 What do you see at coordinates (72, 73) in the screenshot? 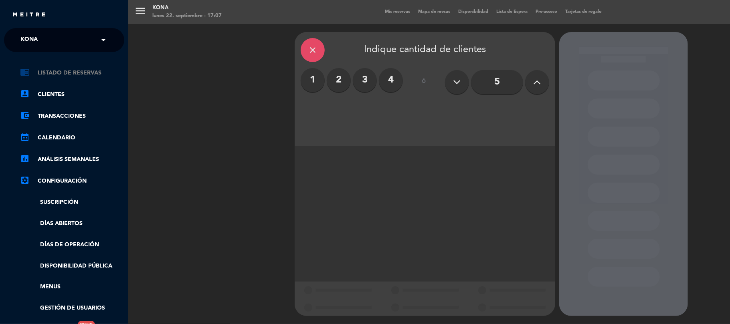
I see `a: chrome_reader_modeListado de Reservas` at bounding box center [72, 73].